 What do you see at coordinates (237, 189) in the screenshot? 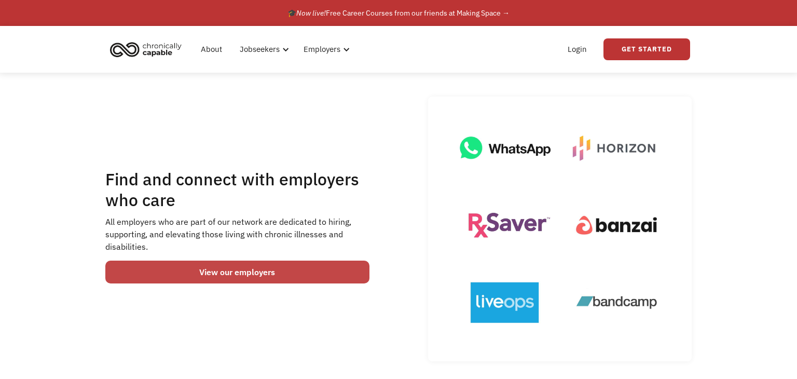
I see `h1: Find and connect with employers who care` at bounding box center [237, 189].